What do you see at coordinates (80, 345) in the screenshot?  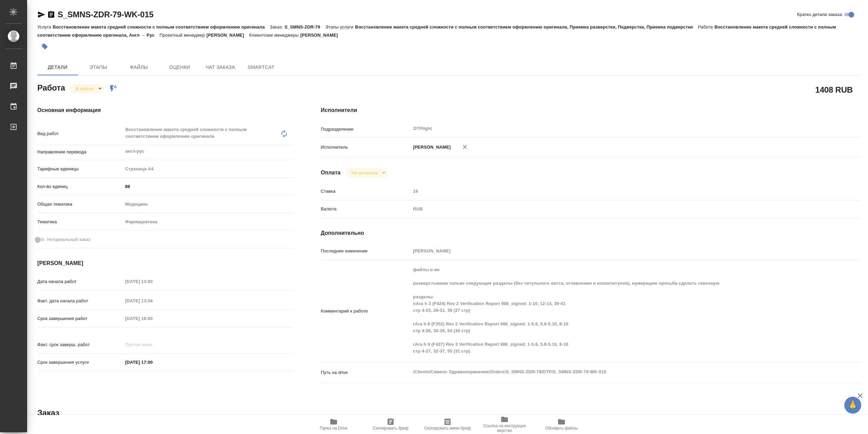 I see `p: Факт. срок заверш. работ` at bounding box center [80, 345].